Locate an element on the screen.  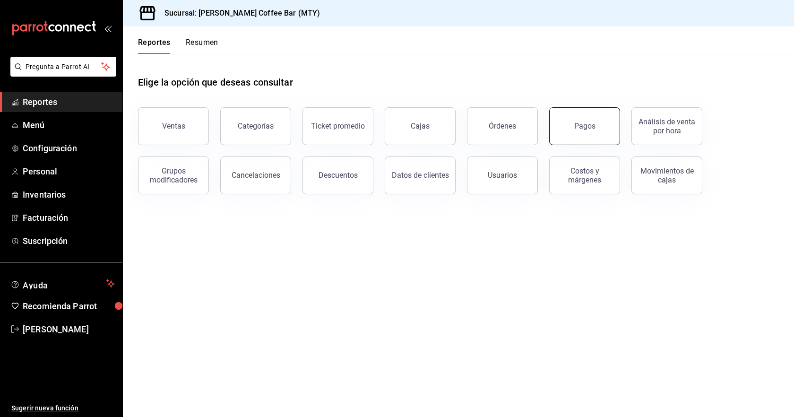
span: Pregunta a Parrot AI is located at coordinates (63, 67).